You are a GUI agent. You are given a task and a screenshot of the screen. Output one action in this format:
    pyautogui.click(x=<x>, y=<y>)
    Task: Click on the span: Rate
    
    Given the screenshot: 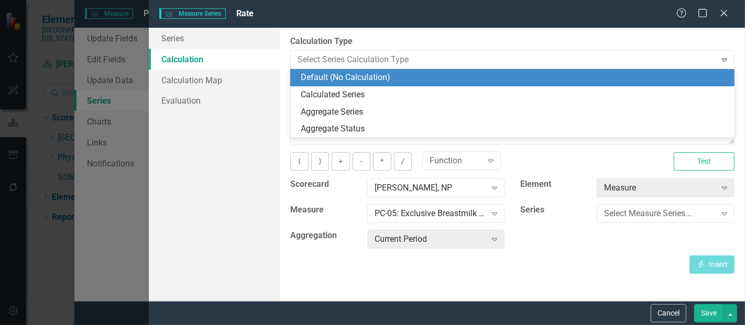 What is the action you would take?
    pyautogui.click(x=245, y=13)
    